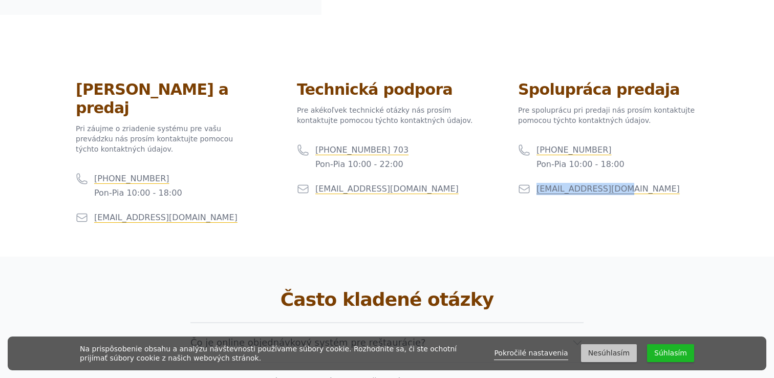 The width and height of the screenshot is (774, 378). What do you see at coordinates (387, 342) in the screenshot?
I see `button: Čo je online objednávkový systém pre reštaurácie?` at bounding box center [387, 342].